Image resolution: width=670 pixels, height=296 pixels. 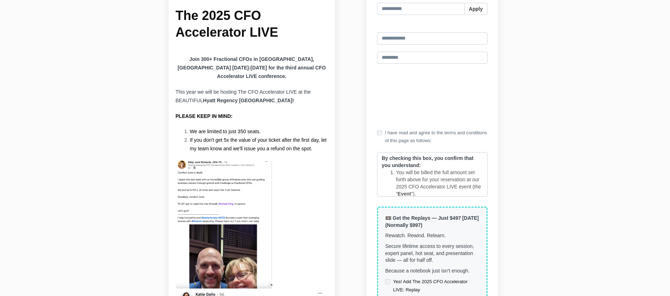 What do you see at coordinates (476, 9) in the screenshot?
I see `button: Apply` at bounding box center [476, 9].